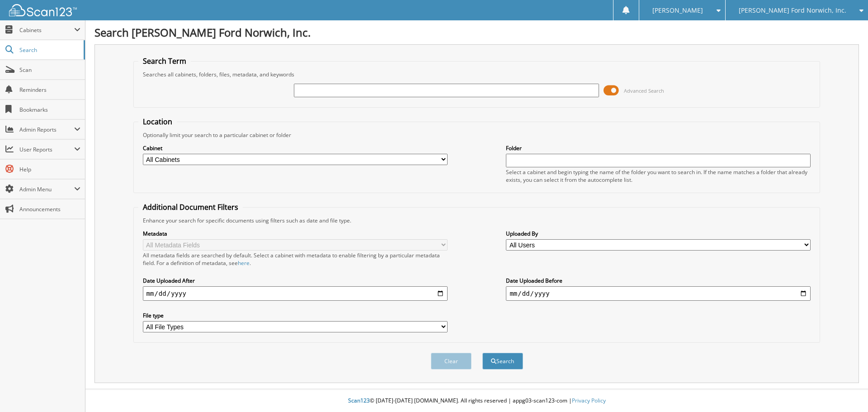 The image size is (868, 412). What do you see at coordinates (244, 263) in the screenshot?
I see `a: here` at bounding box center [244, 263].